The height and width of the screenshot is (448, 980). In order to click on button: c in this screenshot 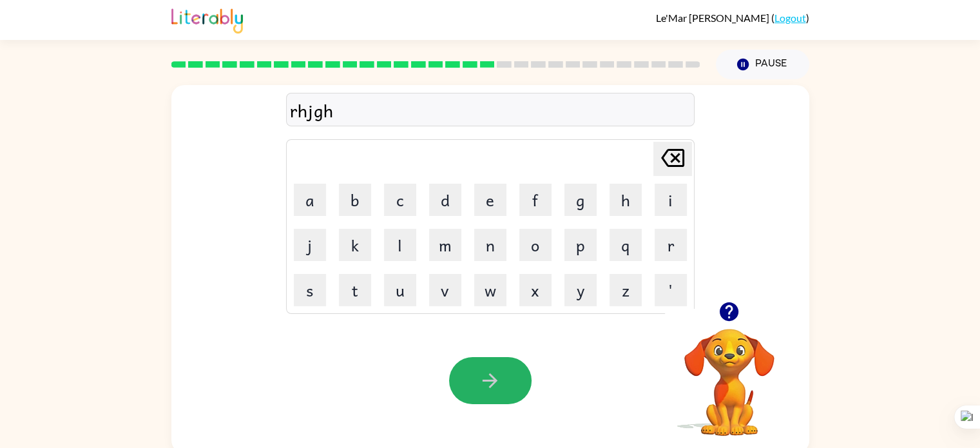, I will do `click(401, 200)`.